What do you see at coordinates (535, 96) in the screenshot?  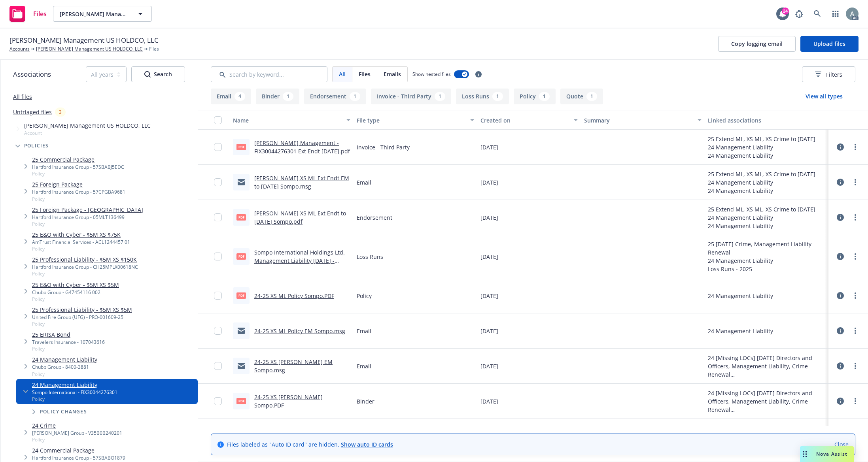 I see `button: Policy` at bounding box center [535, 96].